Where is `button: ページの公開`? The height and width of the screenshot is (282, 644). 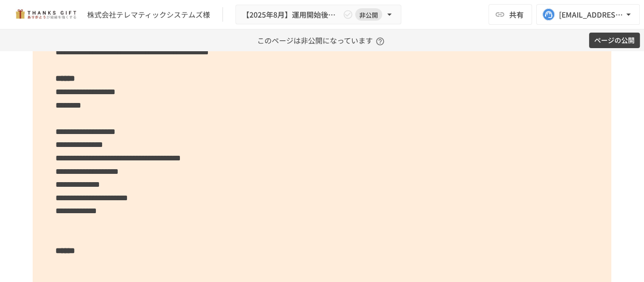 button: ページの公開 is located at coordinates (615, 41).